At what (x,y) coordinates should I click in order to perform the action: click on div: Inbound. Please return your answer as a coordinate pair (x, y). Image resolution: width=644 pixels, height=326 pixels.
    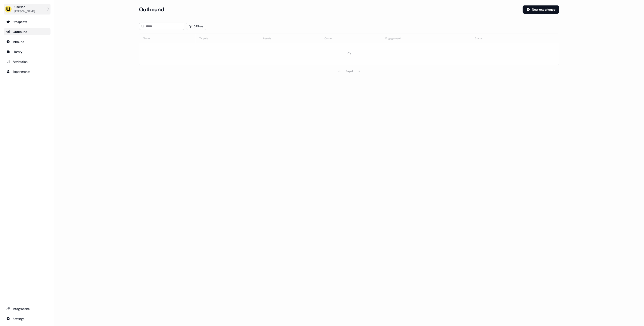
    Looking at the image, I should click on (27, 42).